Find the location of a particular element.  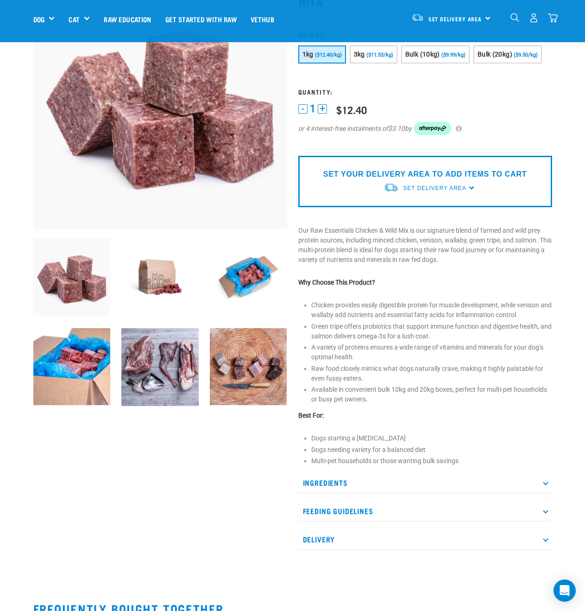

p: Our Raw Essentials Chicken & Wild Mix is our signature blend of farmed and wild prey protein sour... is located at coordinates (426, 245).